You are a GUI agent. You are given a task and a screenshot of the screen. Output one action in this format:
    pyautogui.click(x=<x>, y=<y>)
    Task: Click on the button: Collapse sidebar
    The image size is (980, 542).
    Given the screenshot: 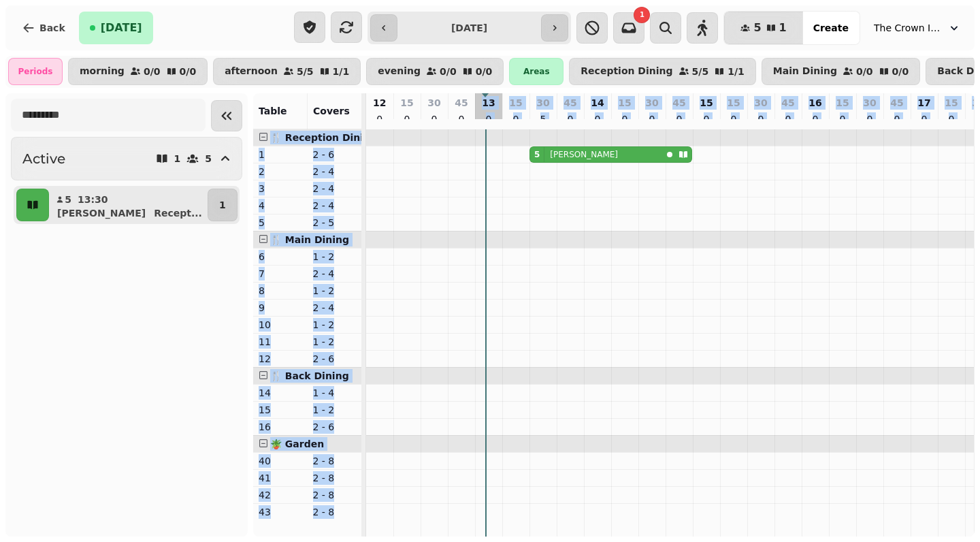 What is the action you would take?
    pyautogui.click(x=227, y=116)
    